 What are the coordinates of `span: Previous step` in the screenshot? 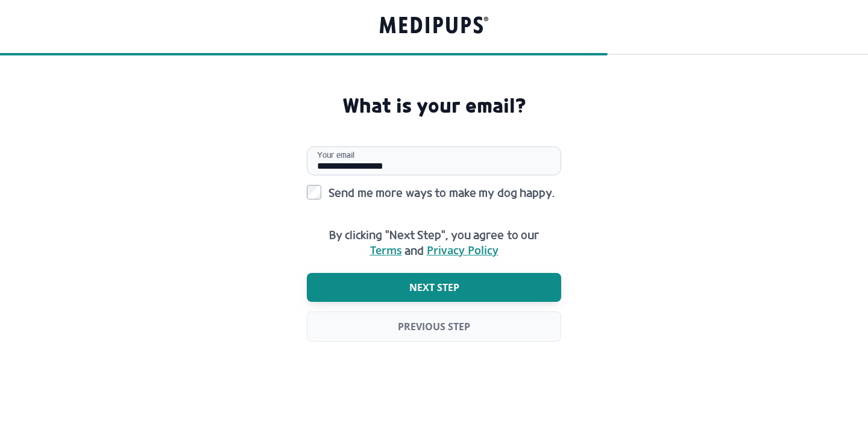 It's located at (434, 326).